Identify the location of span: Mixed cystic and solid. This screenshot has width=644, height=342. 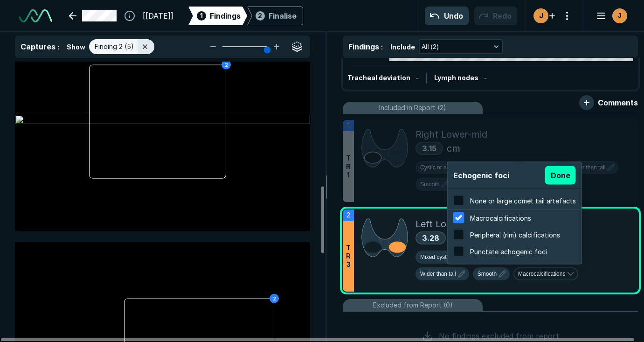
(447, 257).